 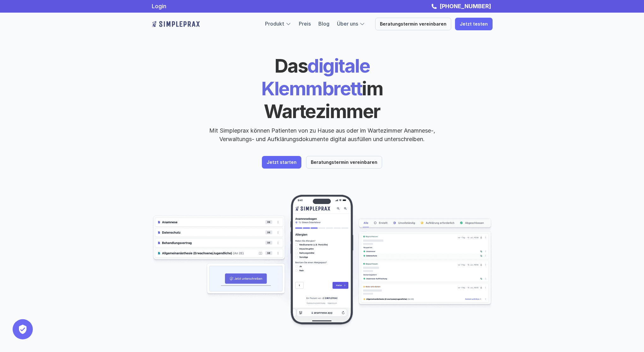 I want to click on h1: digitale Klemmbrett, so click(x=322, y=88).